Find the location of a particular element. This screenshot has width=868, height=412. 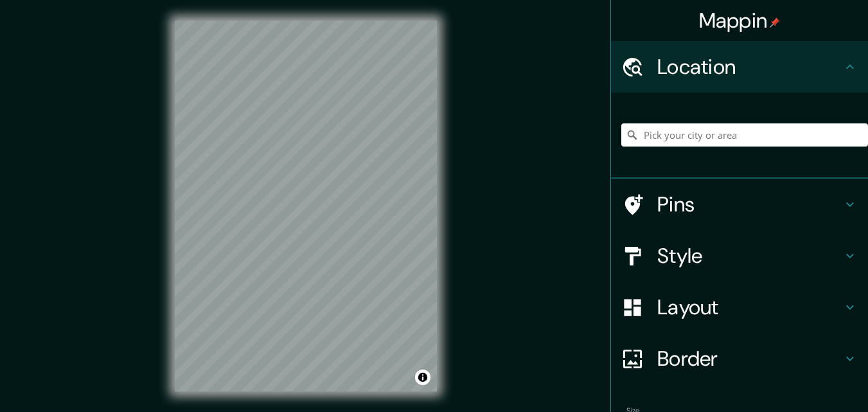

div: Location is located at coordinates (740, 67).